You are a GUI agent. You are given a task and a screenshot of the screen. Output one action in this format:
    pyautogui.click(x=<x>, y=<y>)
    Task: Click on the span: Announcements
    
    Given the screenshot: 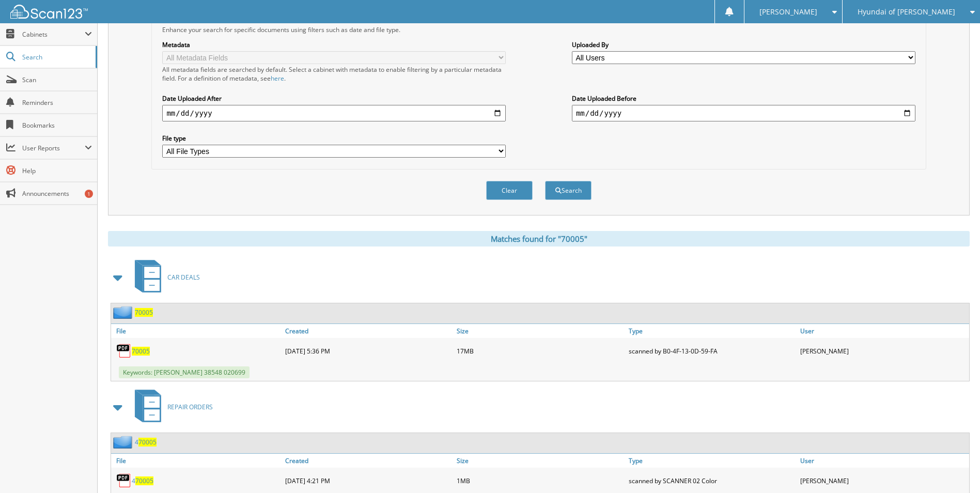 What is the action you would take?
    pyautogui.click(x=57, y=193)
    